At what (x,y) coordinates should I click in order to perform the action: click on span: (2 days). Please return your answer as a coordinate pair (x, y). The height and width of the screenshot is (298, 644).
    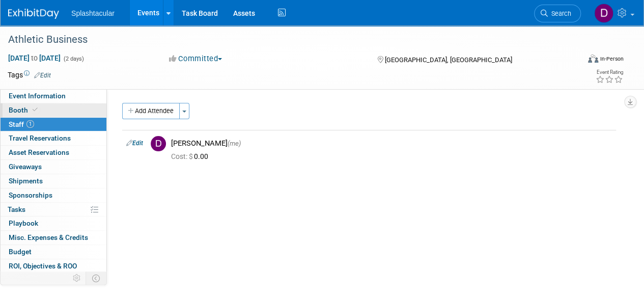
    Looking at the image, I should click on (73, 58).